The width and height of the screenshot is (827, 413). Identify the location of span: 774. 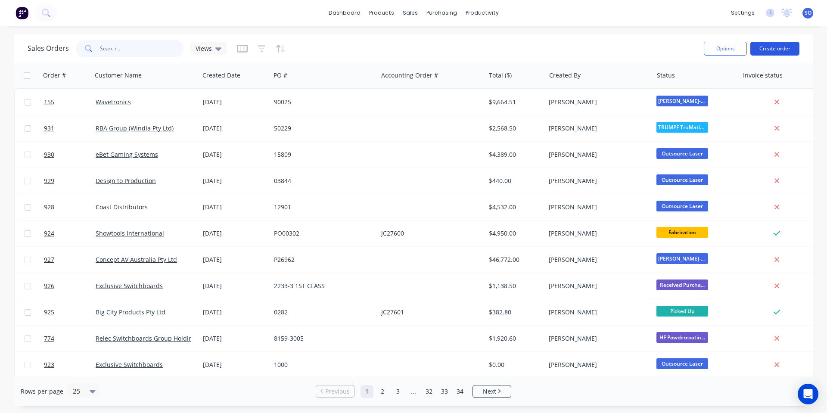
(49, 339).